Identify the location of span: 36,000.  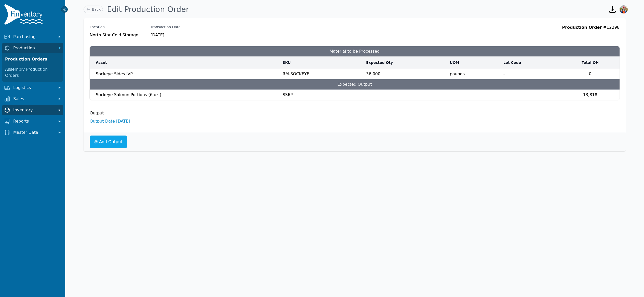
(373, 74).